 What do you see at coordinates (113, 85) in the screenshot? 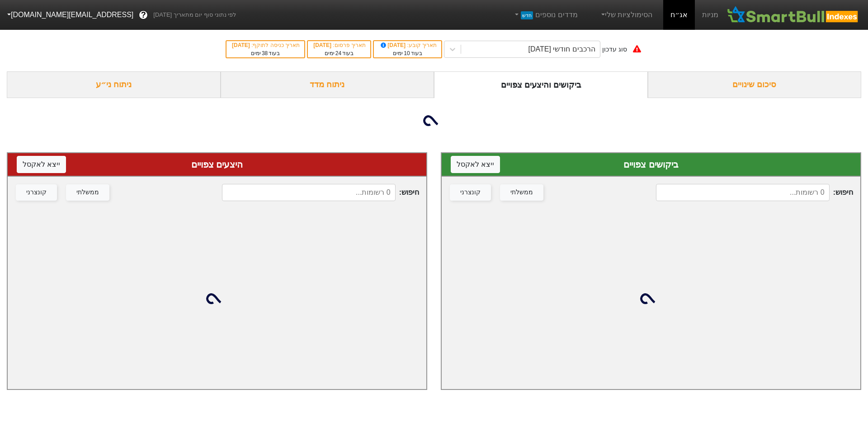
I see `div: ניתוח ני״ע` at bounding box center [113, 85].